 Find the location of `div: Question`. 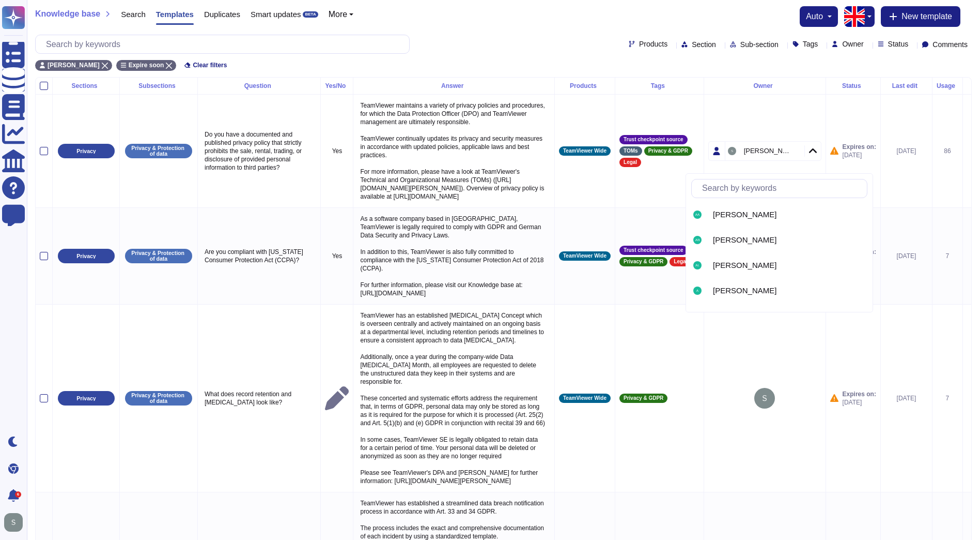

div: Question is located at coordinates (259, 86).